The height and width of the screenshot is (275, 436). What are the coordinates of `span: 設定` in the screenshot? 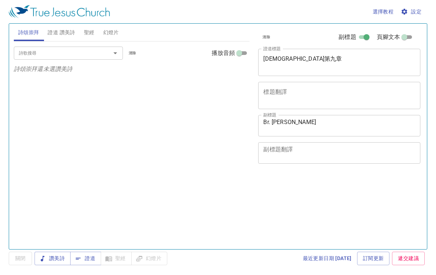 It's located at (412, 12).